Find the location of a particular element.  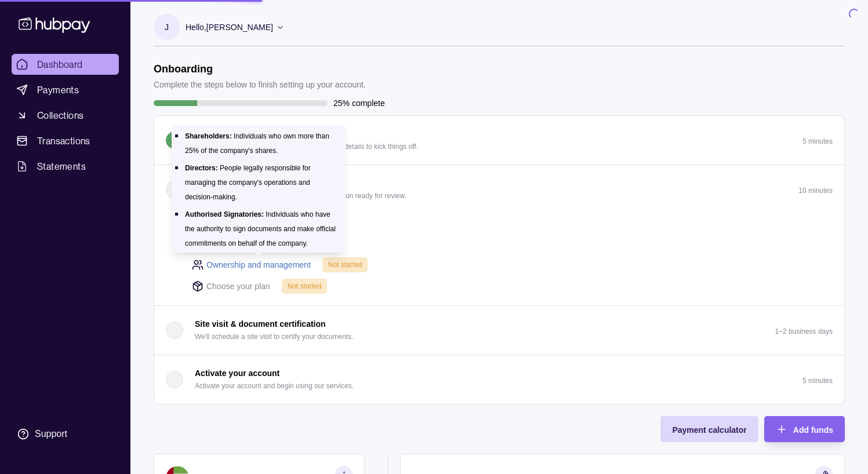

p: Authorised Signatories: is located at coordinates (225, 215).